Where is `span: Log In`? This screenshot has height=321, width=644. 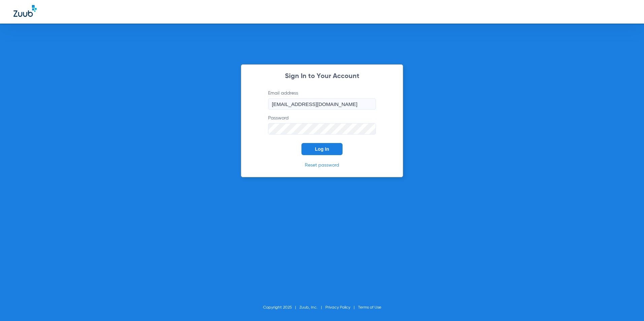
span: Log In is located at coordinates (322, 149).